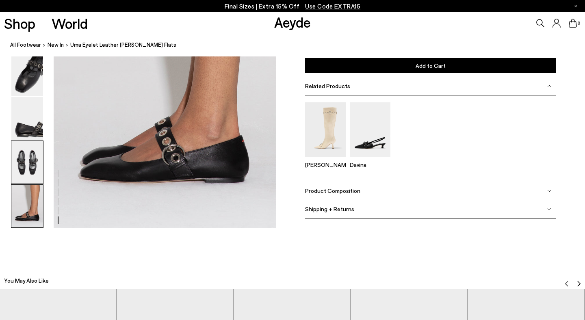 The height and width of the screenshot is (320, 585). Describe the element at coordinates (370, 165) in the screenshot. I see `p: Davina` at that location.